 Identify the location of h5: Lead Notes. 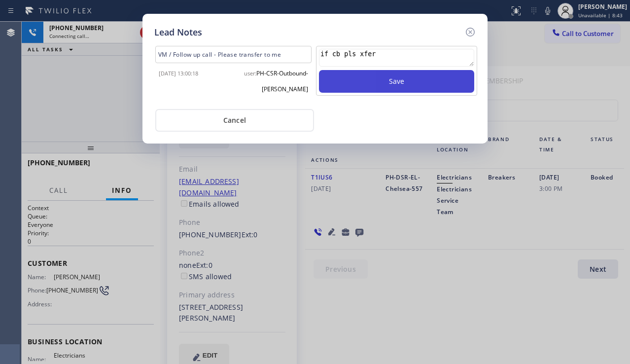
(178, 32).